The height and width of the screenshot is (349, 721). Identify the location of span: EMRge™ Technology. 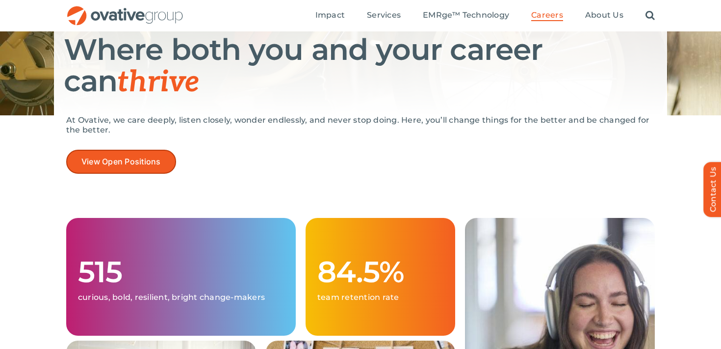
(466, 15).